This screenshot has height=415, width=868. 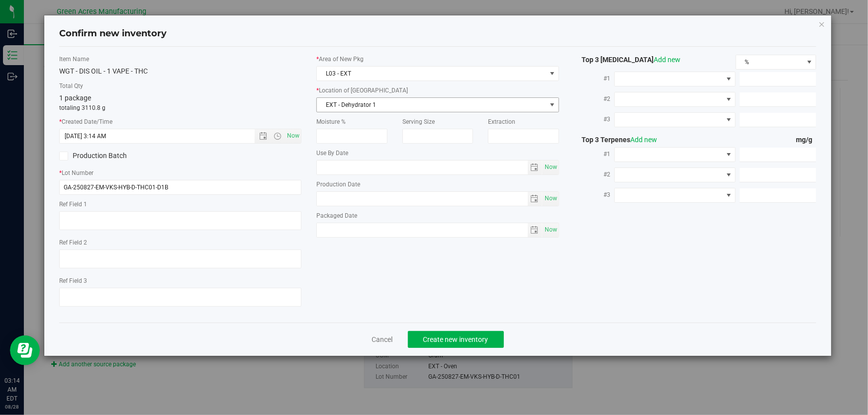 What do you see at coordinates (437, 184) in the screenshot?
I see `label: Production Date` at bounding box center [437, 184].